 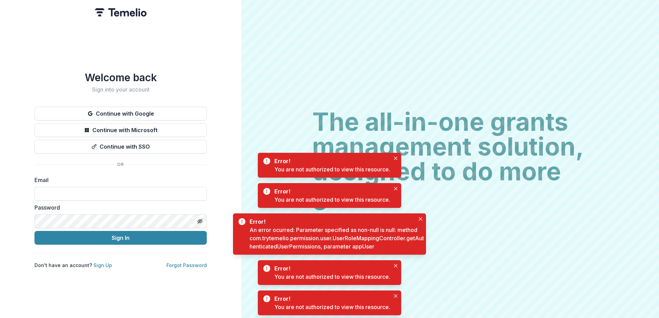 I want to click on label: Email, so click(x=119, y=180).